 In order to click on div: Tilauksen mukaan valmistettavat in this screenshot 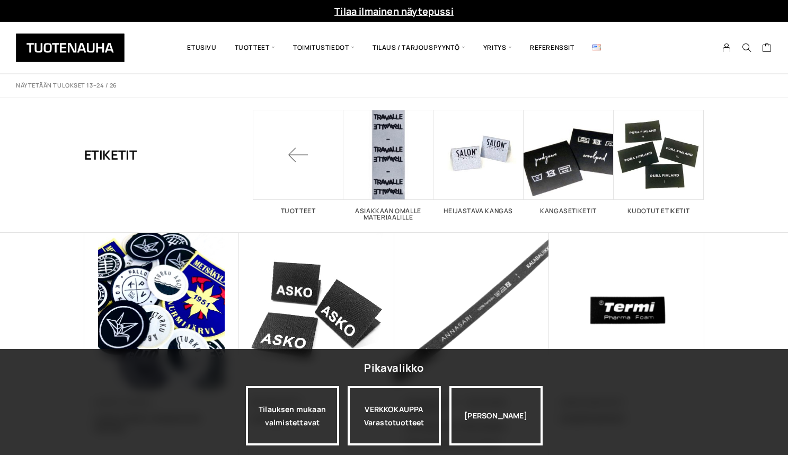, I will do `click(293, 416)`.